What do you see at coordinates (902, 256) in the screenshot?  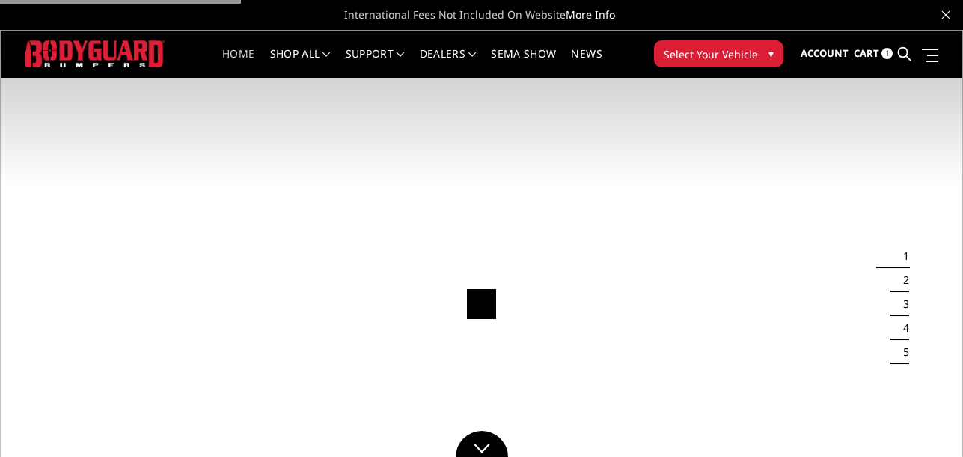 I see `button: 1 of 5` at bounding box center [902, 256].